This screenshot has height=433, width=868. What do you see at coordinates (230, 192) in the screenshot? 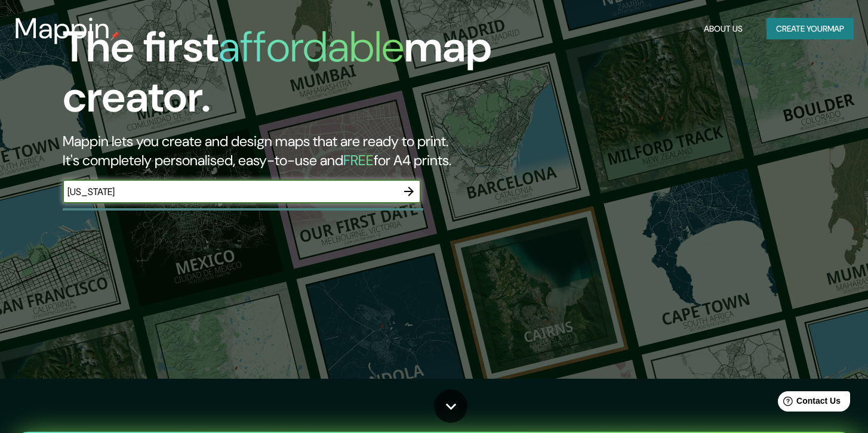
I see `input: Choose your favourite place` at bounding box center [230, 192].